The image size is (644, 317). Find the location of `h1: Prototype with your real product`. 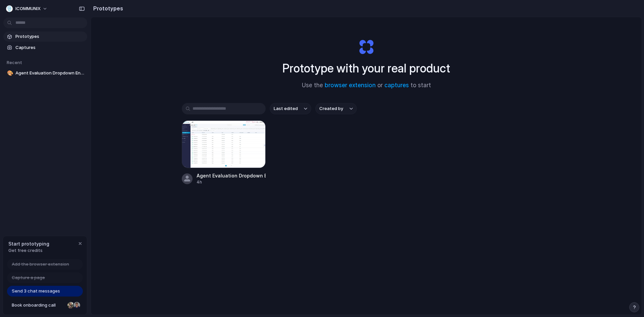

h1: Prototype with your real product is located at coordinates (366, 68).